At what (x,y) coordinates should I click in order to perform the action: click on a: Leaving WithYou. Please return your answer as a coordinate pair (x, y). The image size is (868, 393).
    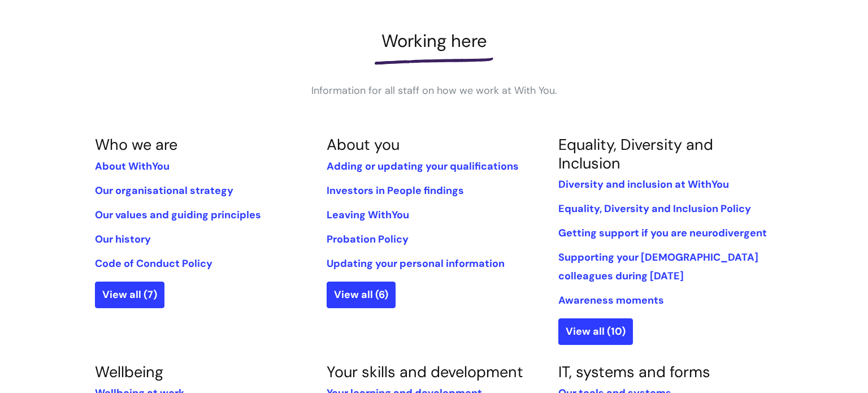
    Looking at the image, I should click on (368, 215).